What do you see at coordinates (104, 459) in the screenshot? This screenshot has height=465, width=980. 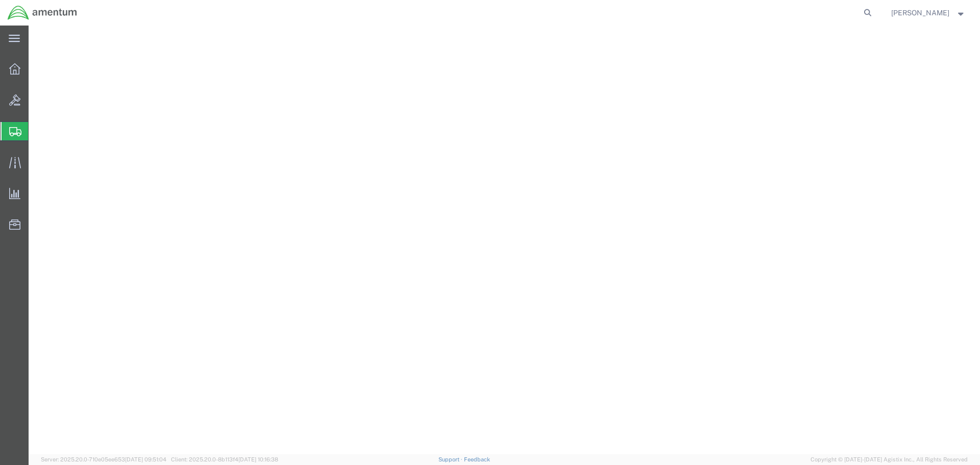 I see `span: Server: 2025.20.0-710e05ee653` at bounding box center [104, 459].